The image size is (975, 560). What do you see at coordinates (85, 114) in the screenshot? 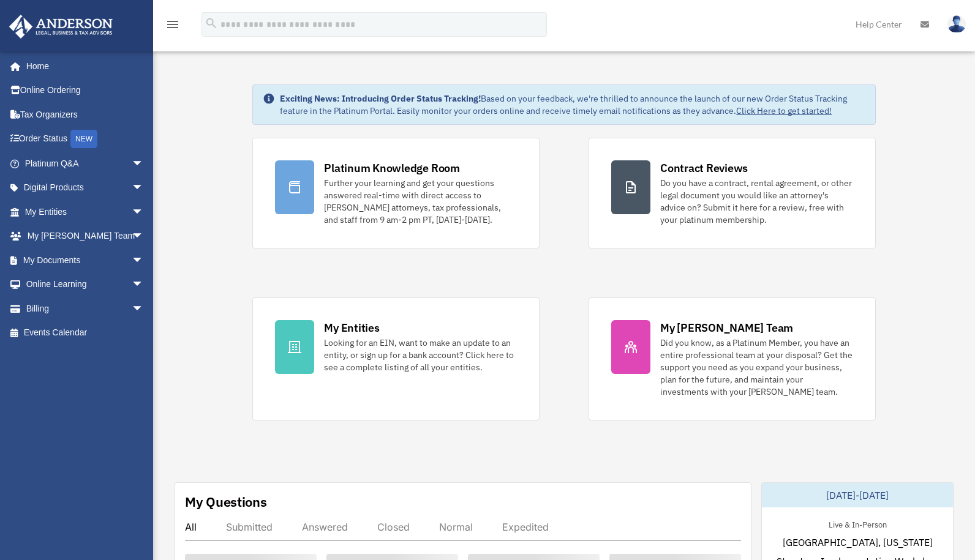
I see `a: Tax Organizers` at bounding box center [85, 114].